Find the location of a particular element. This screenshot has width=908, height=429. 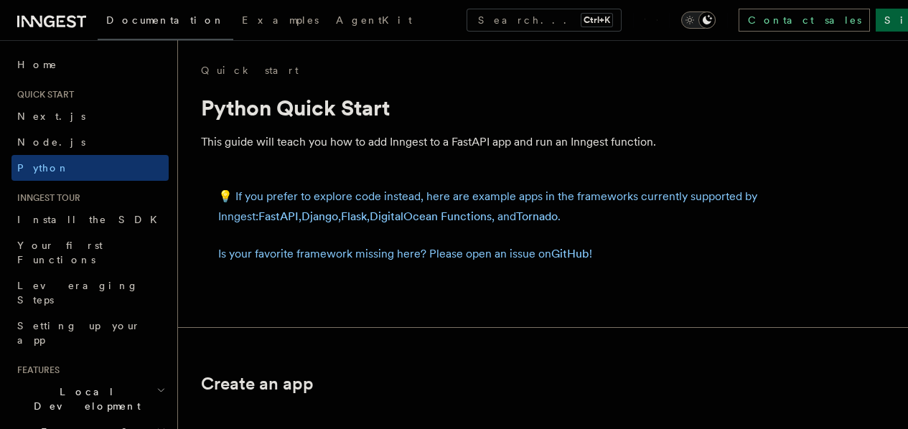

a: Create an app is located at coordinates (257, 384).